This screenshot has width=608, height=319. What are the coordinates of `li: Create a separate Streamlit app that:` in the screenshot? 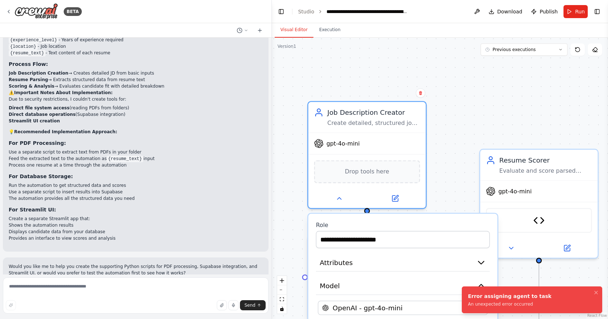 It's located at (136, 228).